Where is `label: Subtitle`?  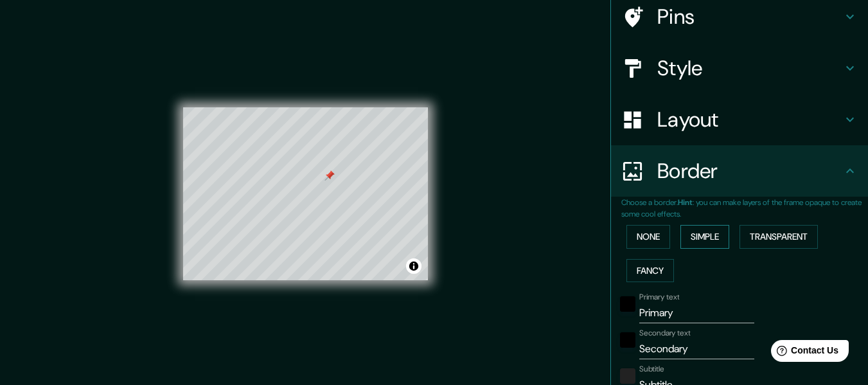
label: Subtitle is located at coordinates (652, 368).